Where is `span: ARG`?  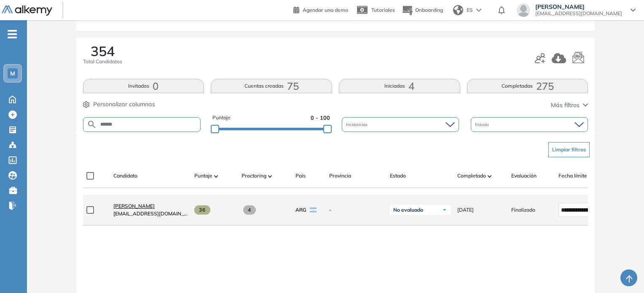
span: ARG is located at coordinates (301, 210).